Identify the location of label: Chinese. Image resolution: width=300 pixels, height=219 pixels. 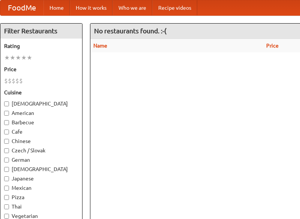
(41, 141).